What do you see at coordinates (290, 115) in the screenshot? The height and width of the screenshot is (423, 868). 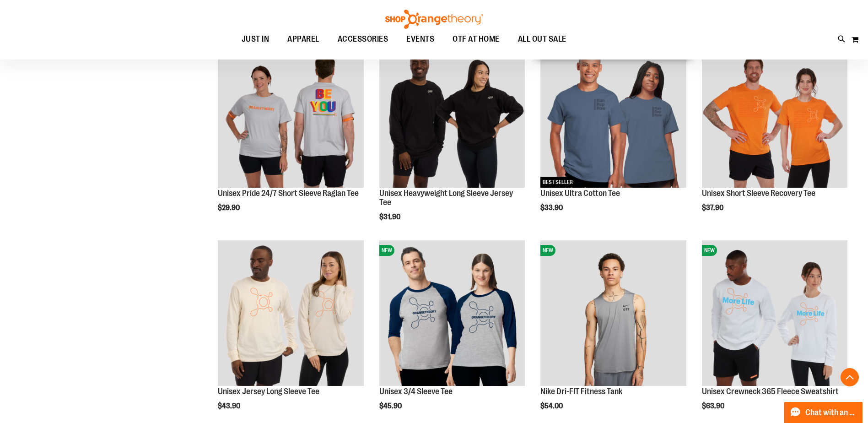 I see `img: Unisex Pride 24/7 Short Sleeve Raglan Tee` at bounding box center [290, 115].